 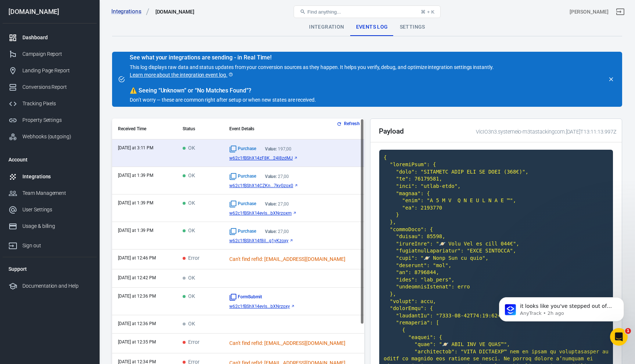 What do you see at coordinates (135, 203) in the screenshot?
I see `time: 2025-10-01T13:39:29+02:00` at bounding box center [135, 203].